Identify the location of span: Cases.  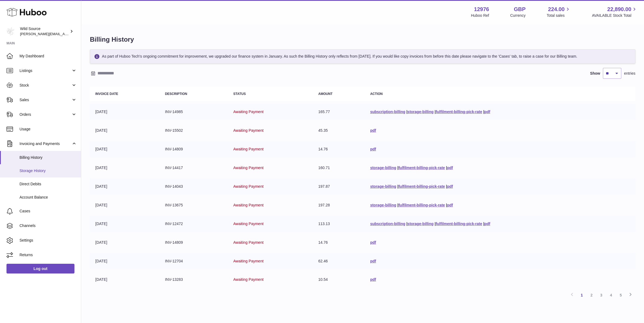
(48, 211).